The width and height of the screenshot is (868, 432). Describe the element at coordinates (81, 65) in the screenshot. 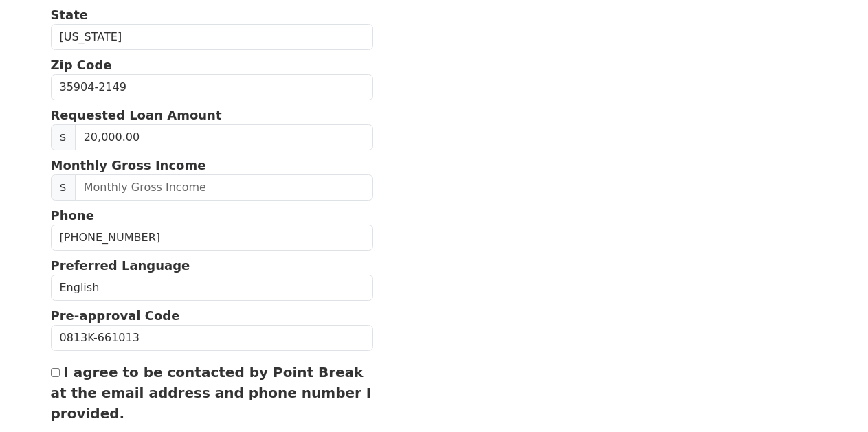

I see `strong: Zip Code` at that location.